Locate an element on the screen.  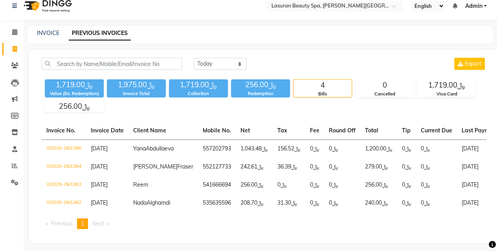
span: Tax is located at coordinates (282, 131).